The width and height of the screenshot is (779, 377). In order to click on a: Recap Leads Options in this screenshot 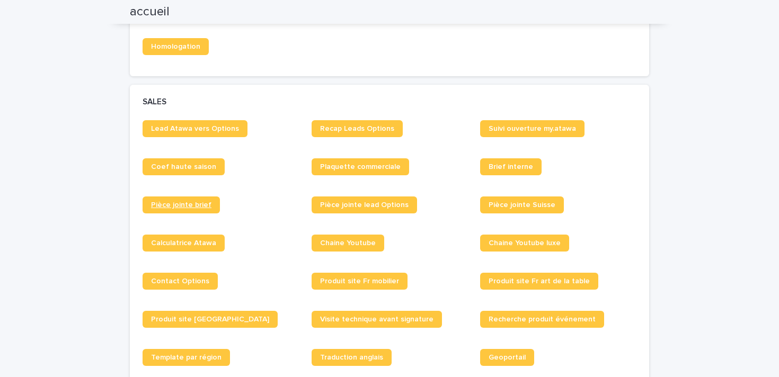, I will do `click(357, 129)`.